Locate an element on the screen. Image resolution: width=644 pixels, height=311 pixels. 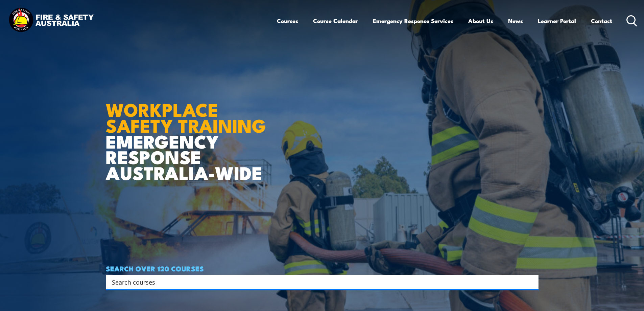
a: Contact is located at coordinates (601, 21).